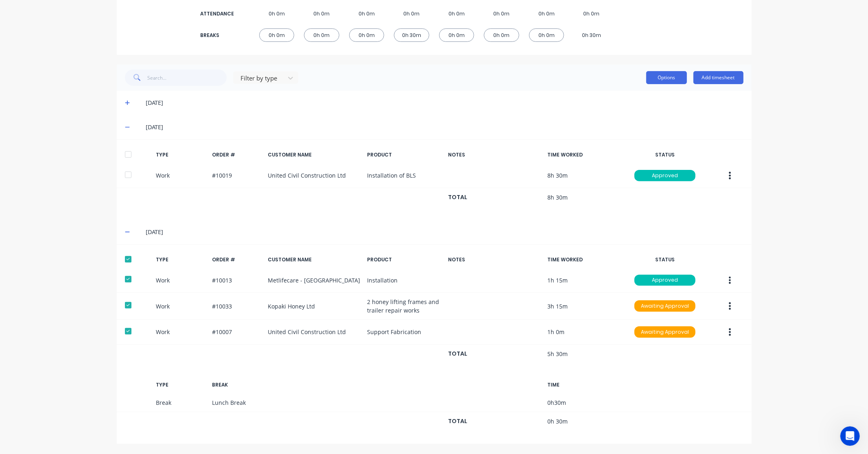 The height and width of the screenshot is (454, 868). I want to click on div: BREAK, so click(237, 385).